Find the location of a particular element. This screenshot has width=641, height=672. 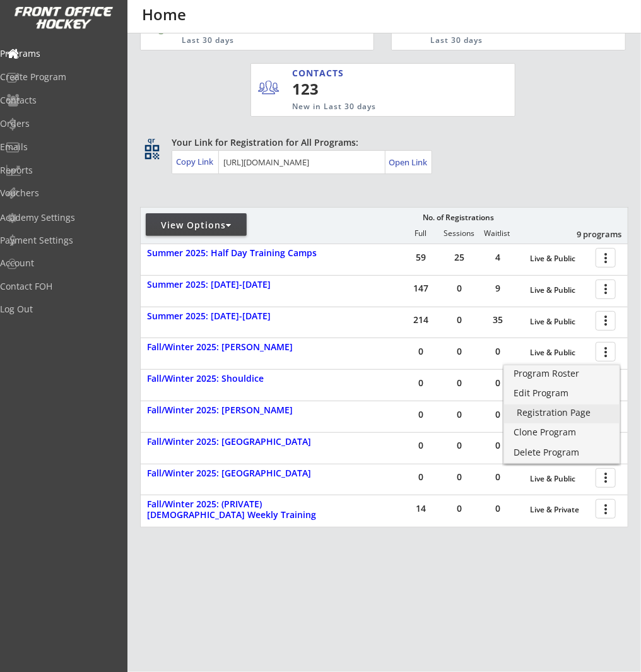

div: 4 is located at coordinates (498, 257).